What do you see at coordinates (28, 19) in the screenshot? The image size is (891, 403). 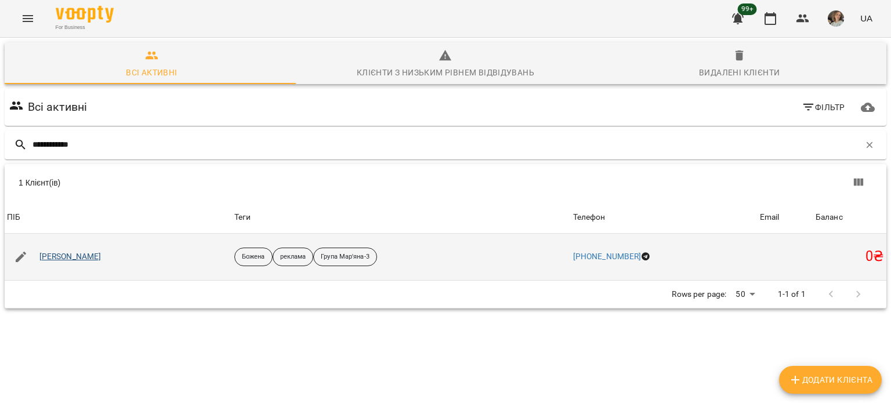 I see `button: Menu` at bounding box center [28, 19].